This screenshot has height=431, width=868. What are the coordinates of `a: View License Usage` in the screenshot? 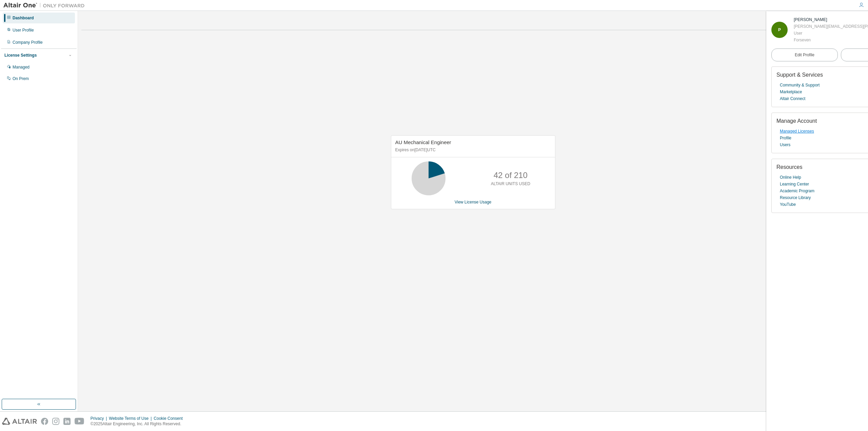 It's located at (473, 202).